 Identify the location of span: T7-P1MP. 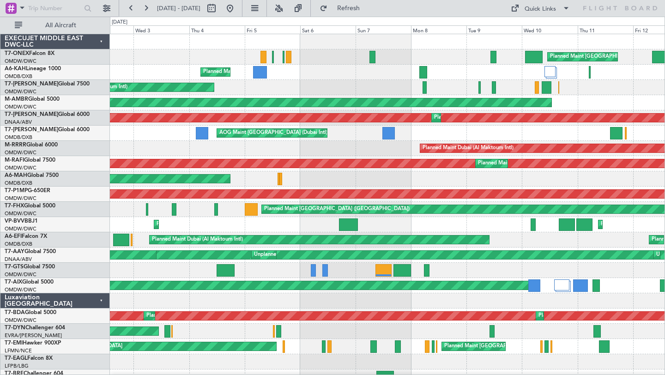
(16, 191).